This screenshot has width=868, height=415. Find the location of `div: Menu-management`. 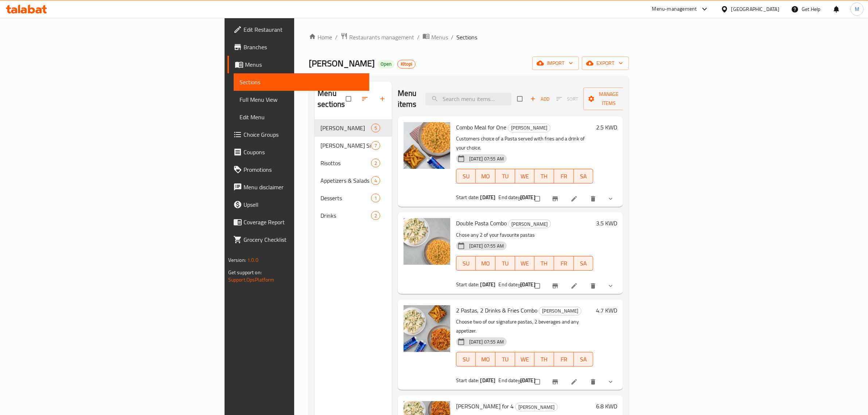

div: Menu-management is located at coordinates (674, 9).